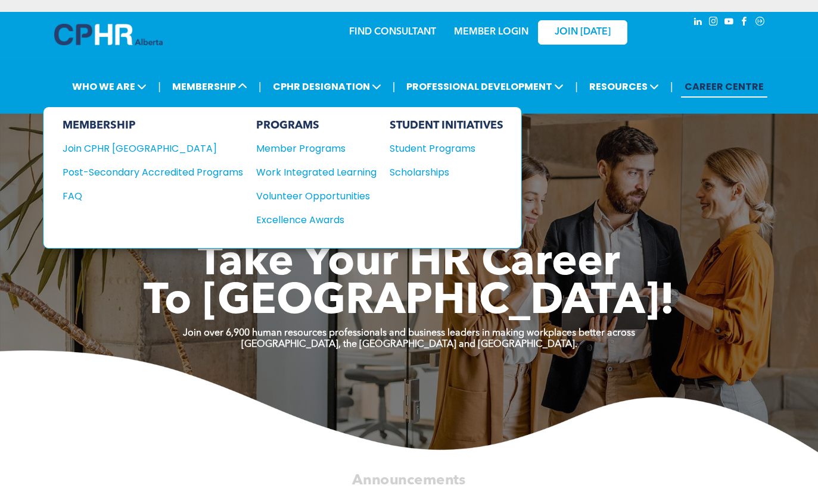 This screenshot has height=504, width=818. What do you see at coordinates (409, 333) in the screenshot?
I see `strong: Join over 6,900 human resources professionals and business leaders in making workplaces better ac...` at bounding box center [409, 333].